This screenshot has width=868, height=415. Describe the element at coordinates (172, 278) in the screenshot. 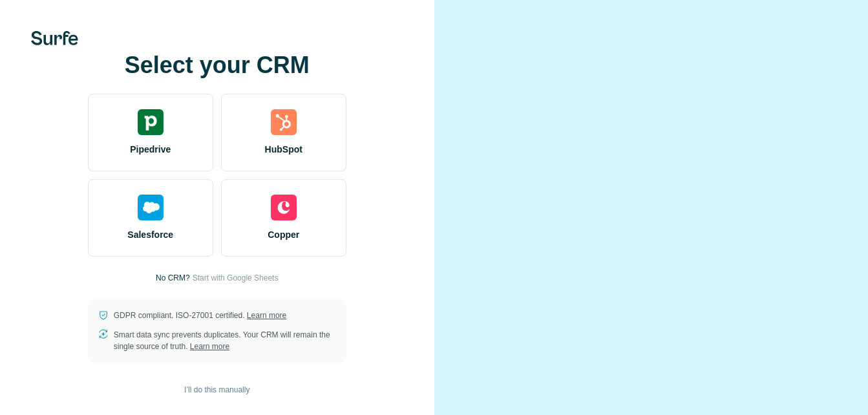

I see `p: No CRM?` at that location.